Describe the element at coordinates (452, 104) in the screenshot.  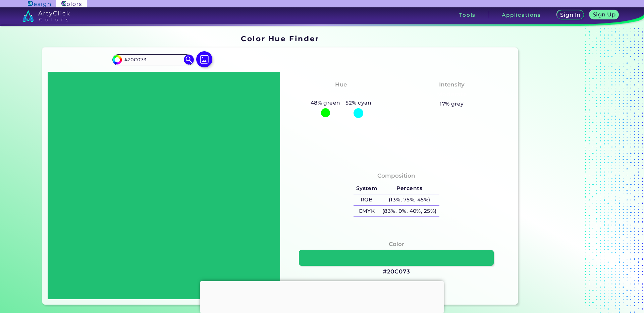
I see `h5: 17% grey` at that location.